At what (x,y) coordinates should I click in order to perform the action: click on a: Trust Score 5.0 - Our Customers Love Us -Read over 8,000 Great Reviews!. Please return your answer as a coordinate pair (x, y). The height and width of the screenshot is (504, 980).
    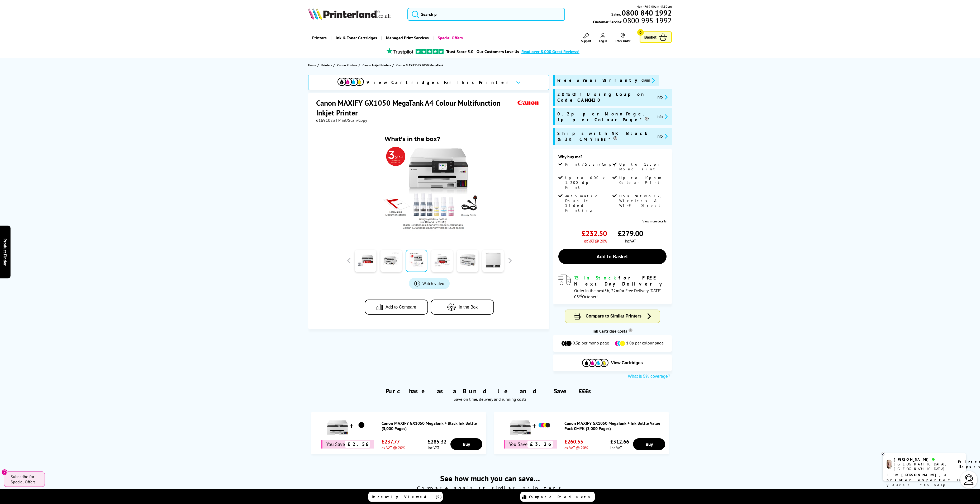
    Looking at the image, I should click on (513, 52).